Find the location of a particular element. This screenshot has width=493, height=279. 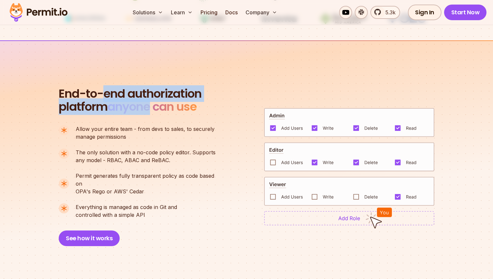

a: Sign In is located at coordinates (424, 12).